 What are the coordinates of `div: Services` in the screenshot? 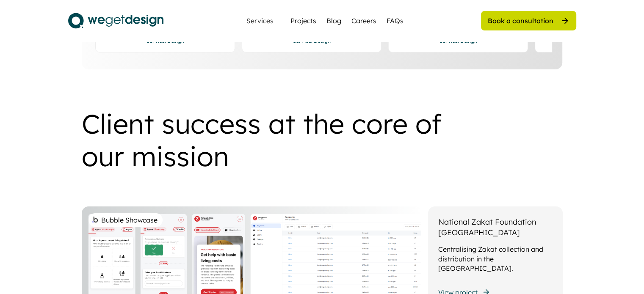 It's located at (260, 21).